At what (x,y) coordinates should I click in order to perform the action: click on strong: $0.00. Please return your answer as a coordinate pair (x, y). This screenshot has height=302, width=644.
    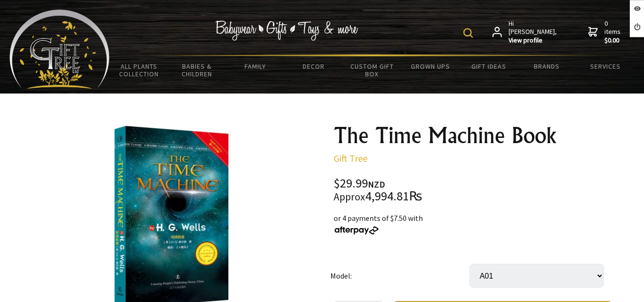
    Looking at the image, I should click on (613, 40).